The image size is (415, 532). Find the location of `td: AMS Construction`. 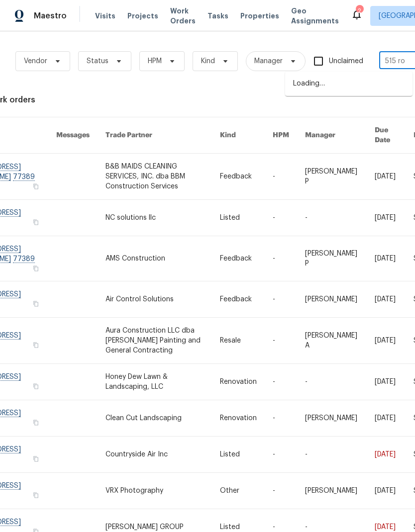

td: AMS Construction is located at coordinates (155, 259).